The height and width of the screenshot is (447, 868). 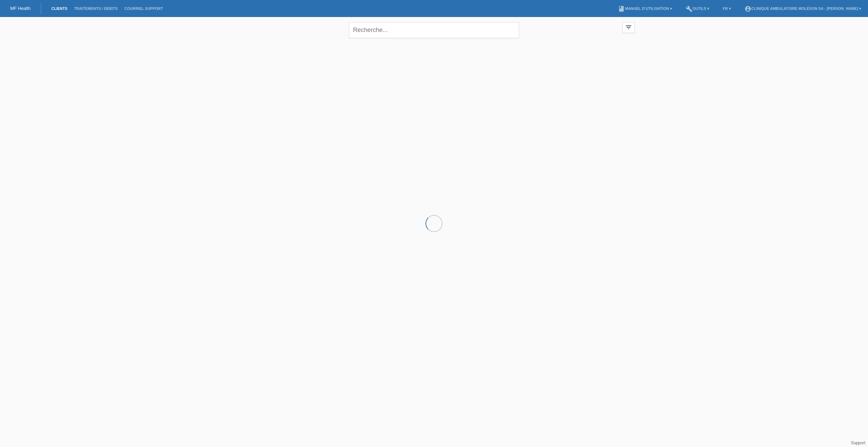 What do you see at coordinates (858, 443) in the screenshot?
I see `a: Support` at bounding box center [858, 443].